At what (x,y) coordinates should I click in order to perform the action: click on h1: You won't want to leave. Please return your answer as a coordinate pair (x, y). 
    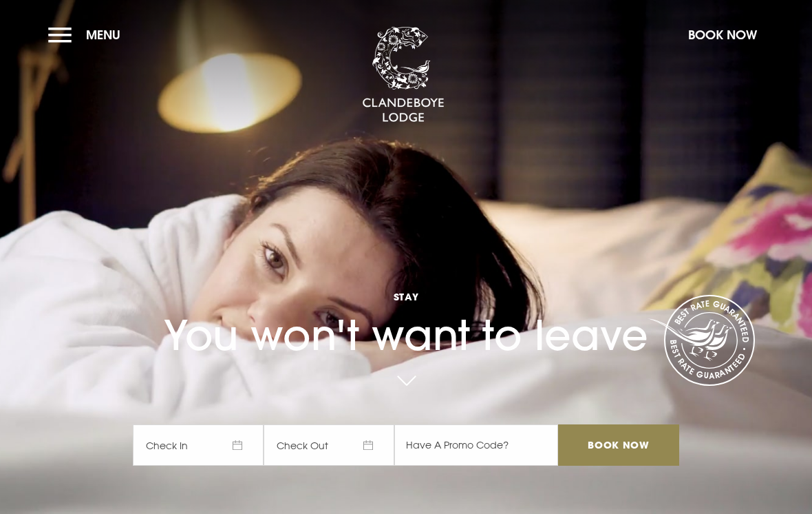
    Looking at the image, I should click on (406, 308).